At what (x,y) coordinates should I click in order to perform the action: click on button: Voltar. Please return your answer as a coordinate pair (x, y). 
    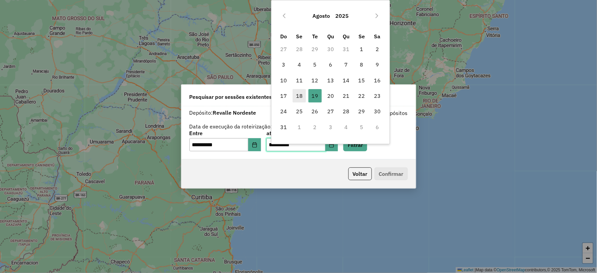
    Looking at the image, I should click on (360, 174).